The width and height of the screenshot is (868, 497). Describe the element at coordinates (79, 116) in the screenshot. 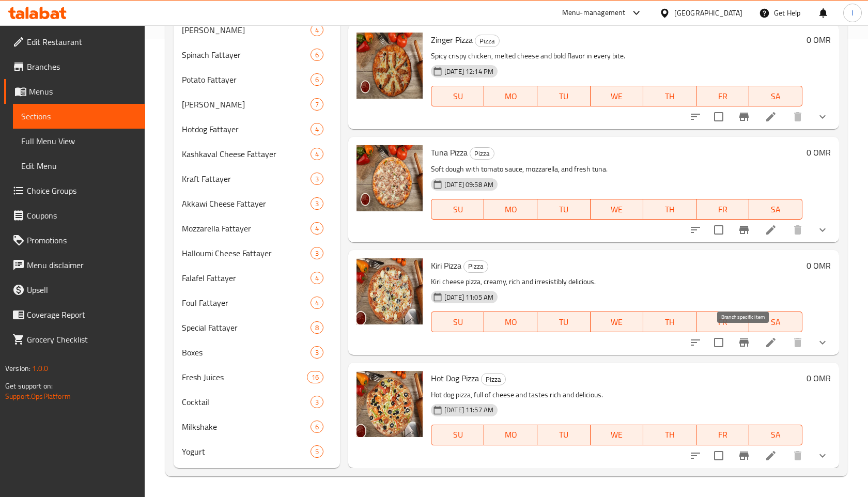

I see `span: Sections` at that location.